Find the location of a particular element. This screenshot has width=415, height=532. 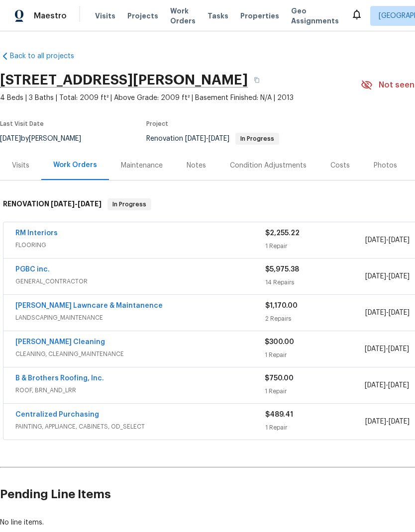

span: Projects is located at coordinates (143, 16).